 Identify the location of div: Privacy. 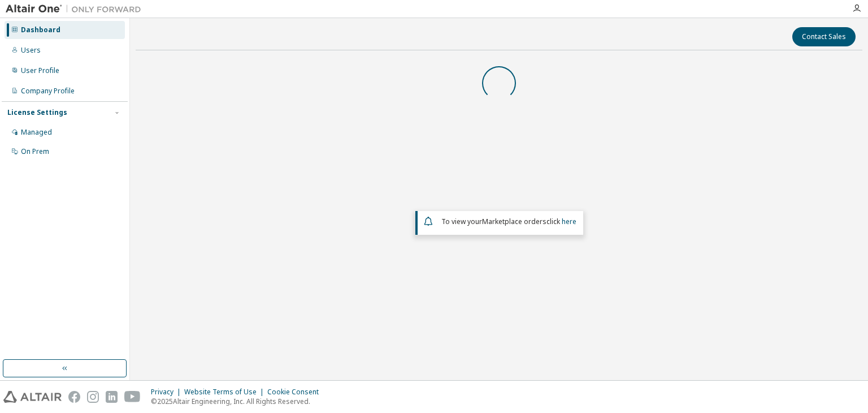
(167, 392).